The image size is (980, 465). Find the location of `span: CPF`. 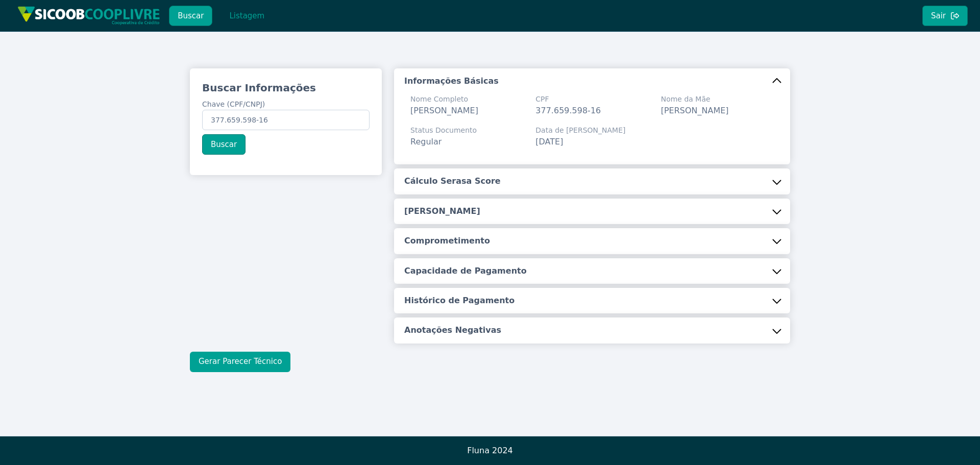

span: CPF is located at coordinates (568, 99).